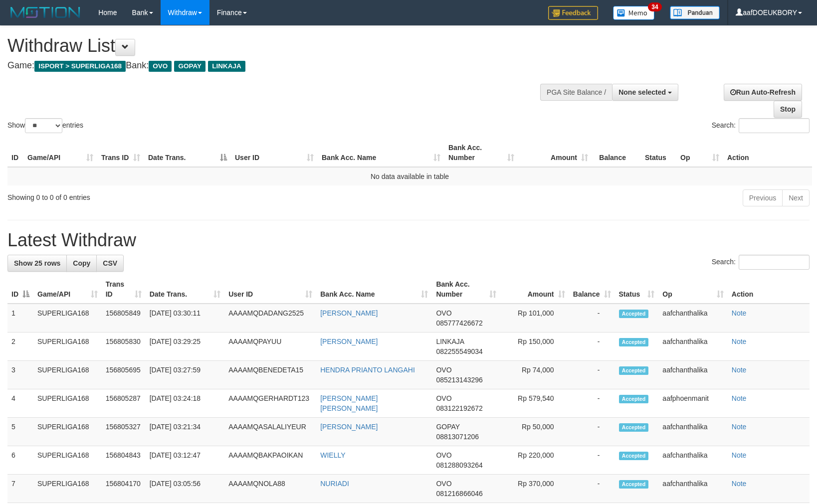 This screenshot has width=817, height=504. I want to click on th: Status, so click(658, 152).